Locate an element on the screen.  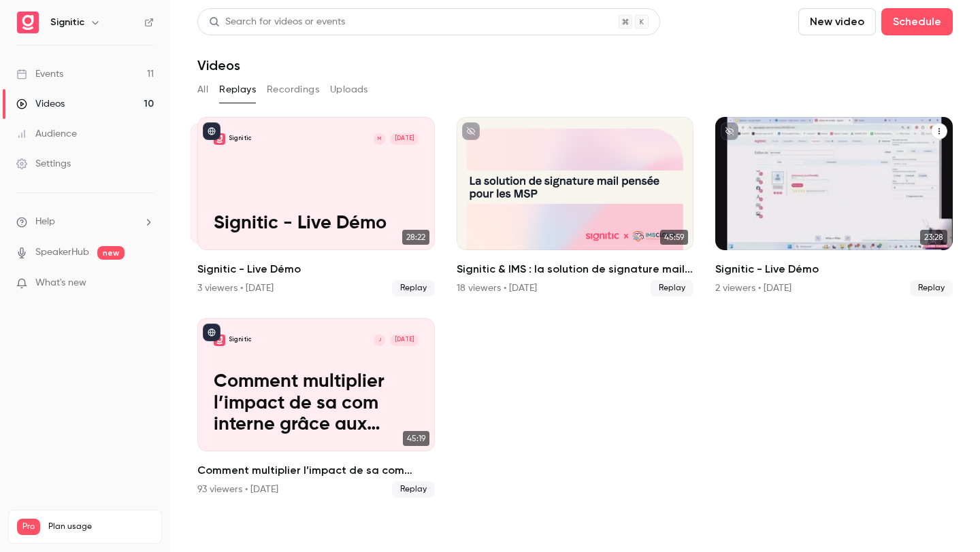
ul: Videos is located at coordinates (575, 307).